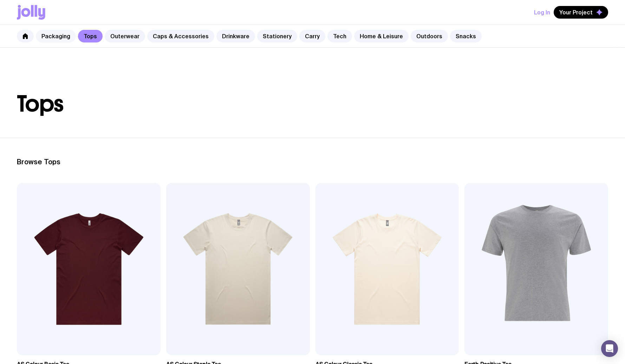 This screenshot has height=364, width=625. Describe the element at coordinates (429, 36) in the screenshot. I see `a: Outdoors` at that location.